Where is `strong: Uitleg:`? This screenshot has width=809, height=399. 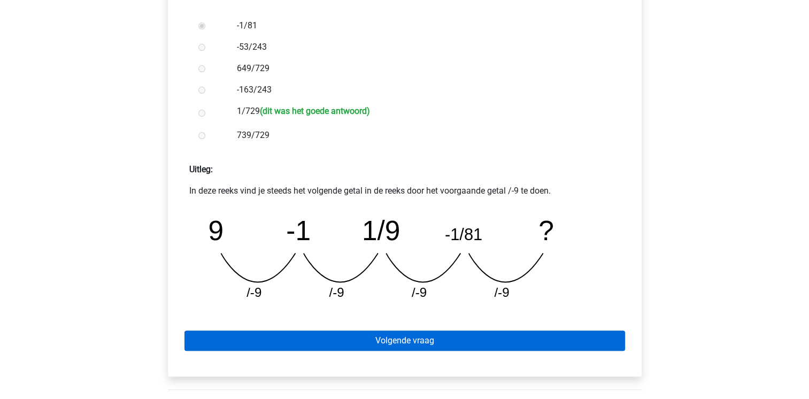 strong: Uitleg: is located at coordinates (201, 169).